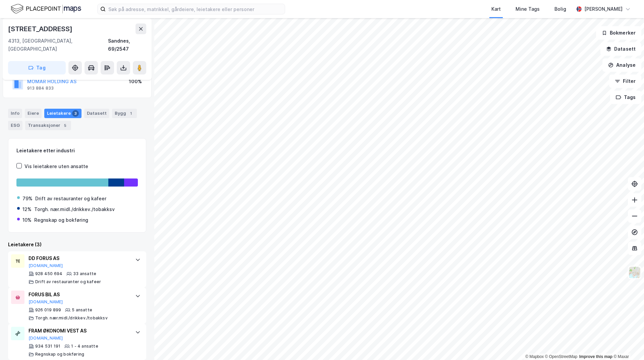 The width and height of the screenshot is (644, 360). Describe the element at coordinates (48, 346) in the screenshot. I see `div: 934 531 191` at that location.